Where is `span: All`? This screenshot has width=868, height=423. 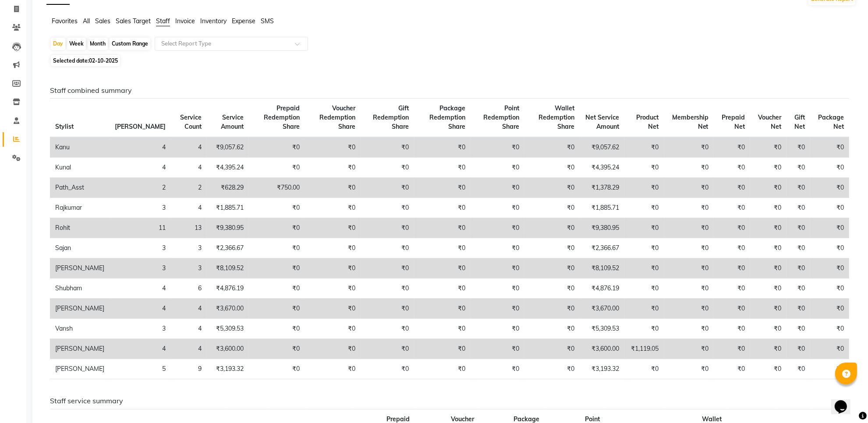
span: All is located at coordinates (86, 21).